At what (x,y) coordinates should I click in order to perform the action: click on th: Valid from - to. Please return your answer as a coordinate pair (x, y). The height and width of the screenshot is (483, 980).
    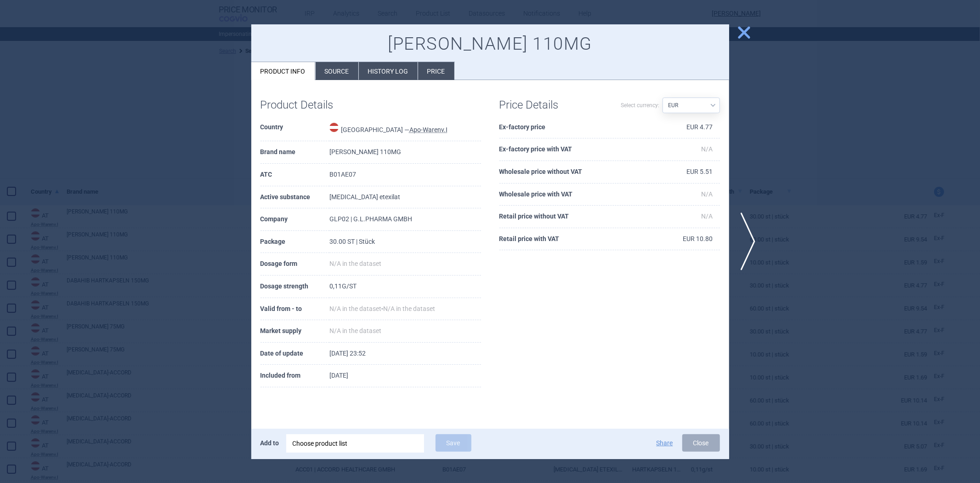
    Looking at the image, I should click on (295, 309).